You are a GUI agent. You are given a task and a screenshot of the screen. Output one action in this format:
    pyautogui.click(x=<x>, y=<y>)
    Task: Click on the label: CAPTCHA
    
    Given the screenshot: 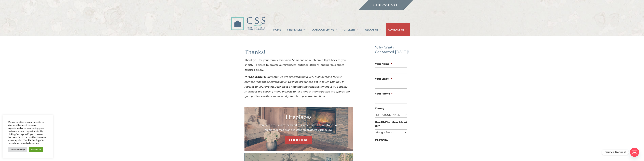 What is the action you would take?
    pyautogui.click(x=382, y=140)
    